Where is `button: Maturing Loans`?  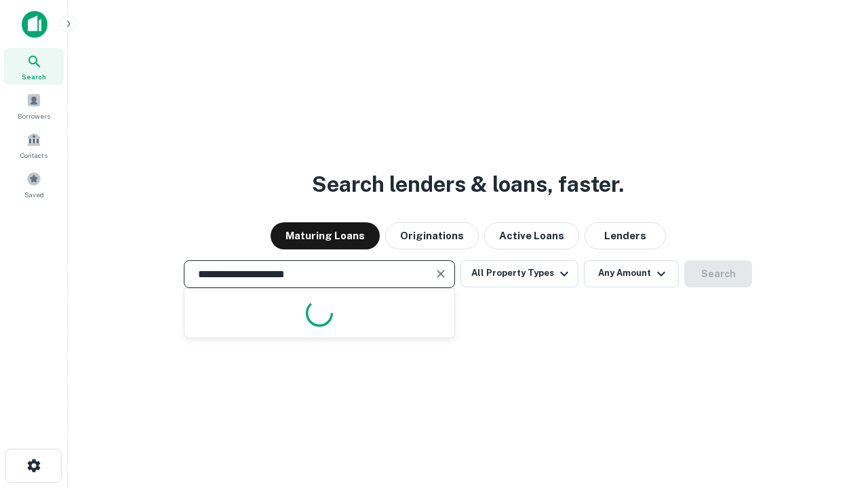 button: Maturing Loans is located at coordinates (325, 235).